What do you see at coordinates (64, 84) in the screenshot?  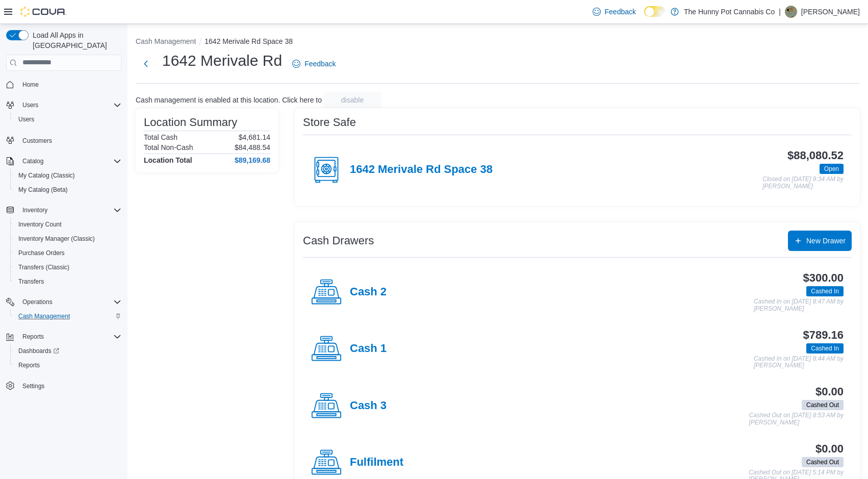 I see `button: Home` at bounding box center [64, 84].